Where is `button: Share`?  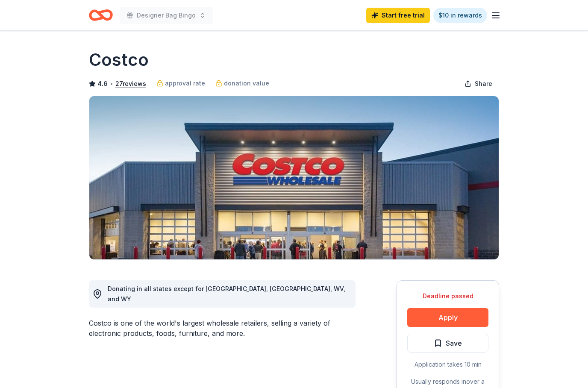 button: Share is located at coordinates (478, 84).